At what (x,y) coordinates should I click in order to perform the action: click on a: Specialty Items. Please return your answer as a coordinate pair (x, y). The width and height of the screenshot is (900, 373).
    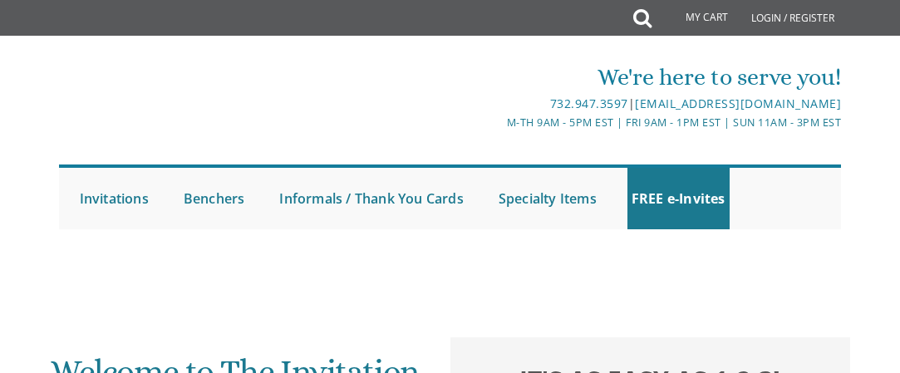
    Looking at the image, I should click on (548, 199).